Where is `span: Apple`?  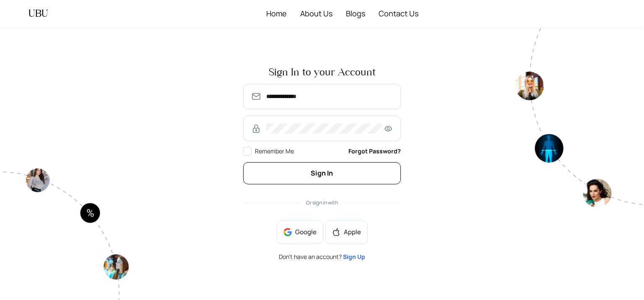
span: Apple is located at coordinates (352, 232).